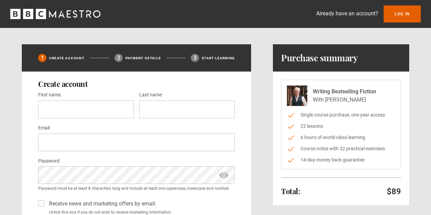 The width and height of the screenshot is (431, 215). What do you see at coordinates (218, 58) in the screenshot?
I see `p: Start learning` at bounding box center [218, 58].